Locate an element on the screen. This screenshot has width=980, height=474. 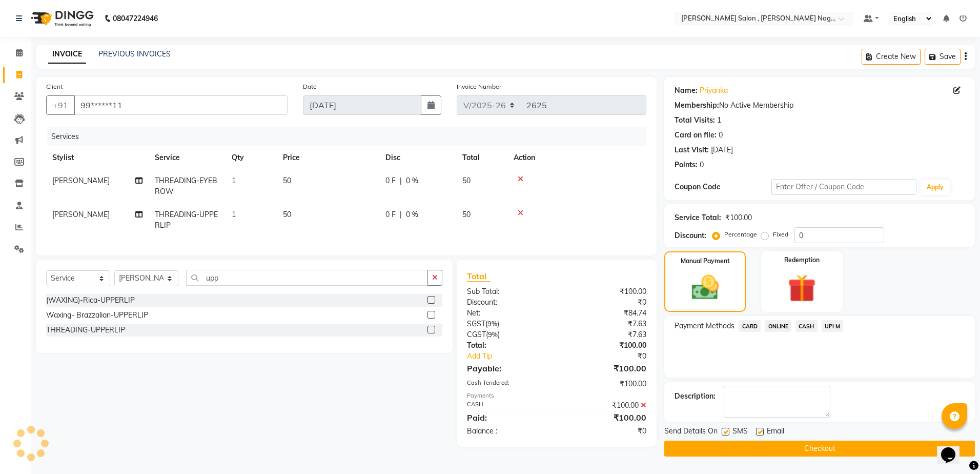
label: Date is located at coordinates (309, 87).